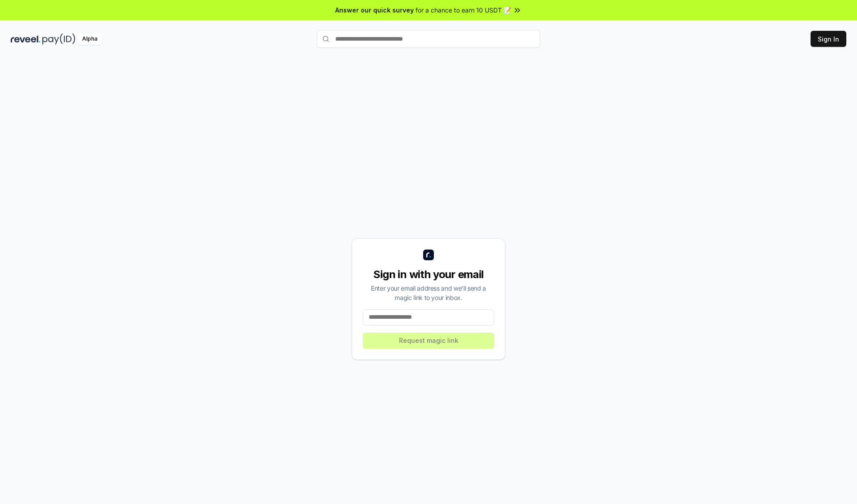 This screenshot has height=504, width=857. I want to click on div: Sign in with your email, so click(429, 274).